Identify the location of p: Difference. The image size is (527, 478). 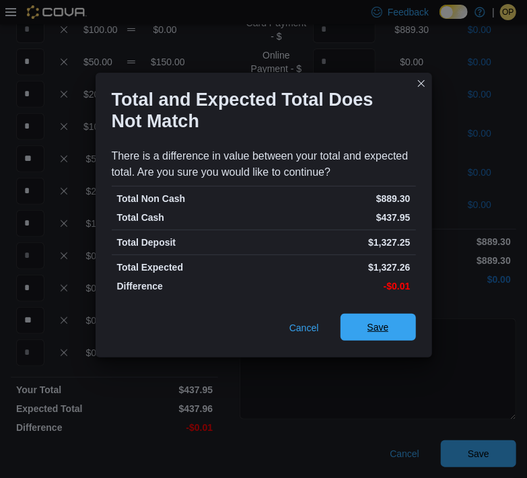
(189, 286).